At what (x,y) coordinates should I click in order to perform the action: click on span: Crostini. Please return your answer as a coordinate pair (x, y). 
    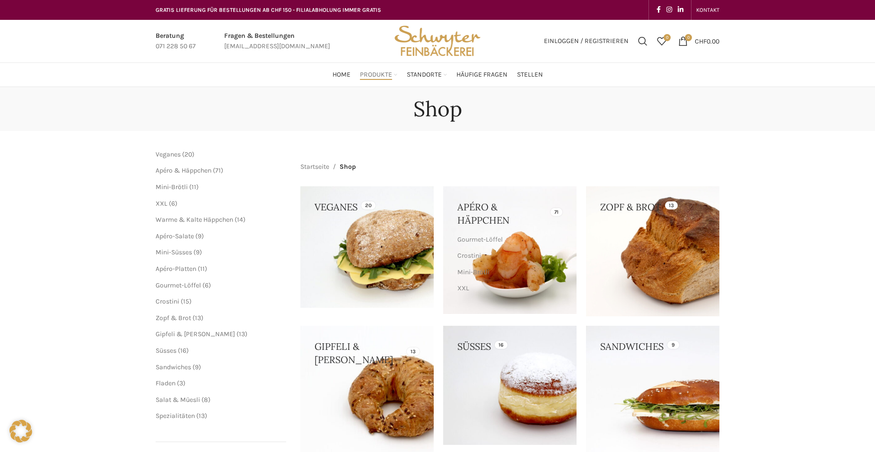
    Looking at the image, I should click on (168, 301).